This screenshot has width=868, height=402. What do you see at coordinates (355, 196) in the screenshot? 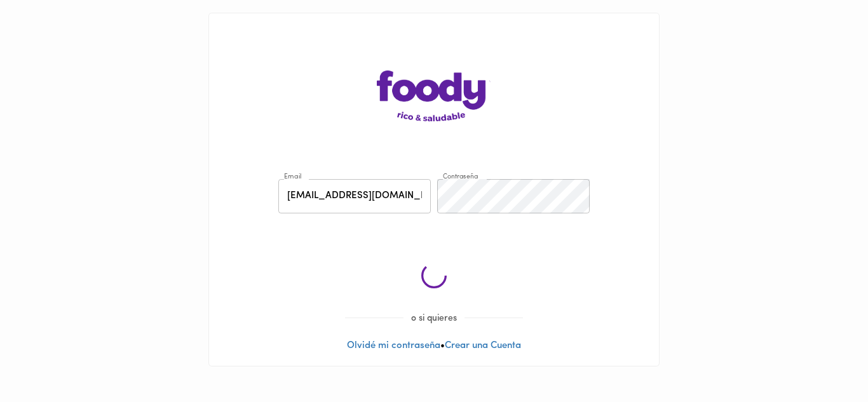
I see `input: pepitoperez@gmail.com` at bounding box center [355, 196].